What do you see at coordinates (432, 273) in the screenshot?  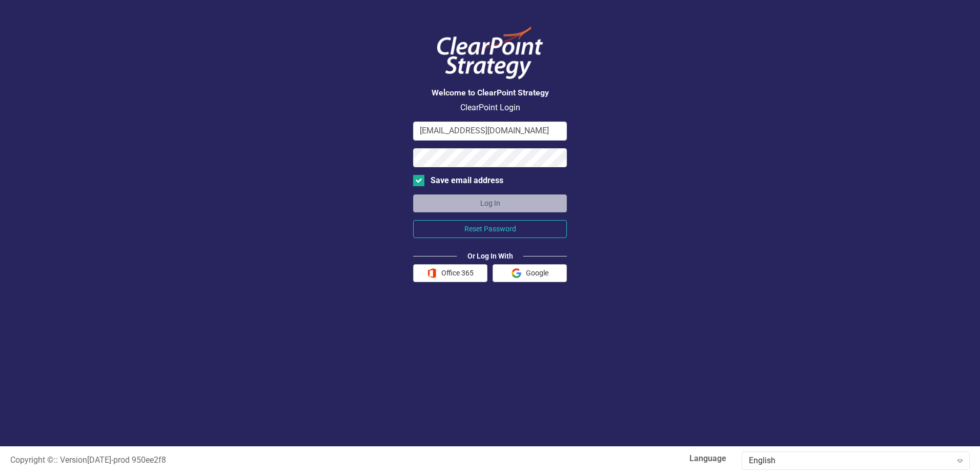 I see `img: Office 365` at bounding box center [432, 273].